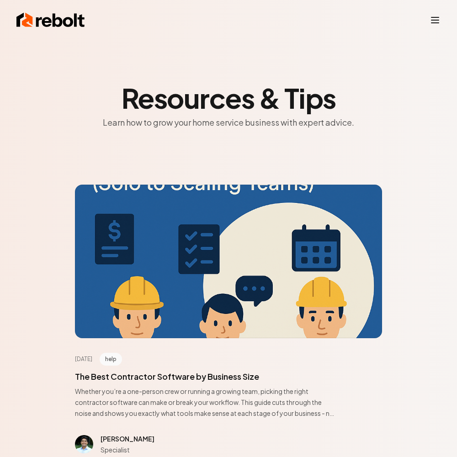  I want to click on button: Toggle mobile menu, so click(435, 20).